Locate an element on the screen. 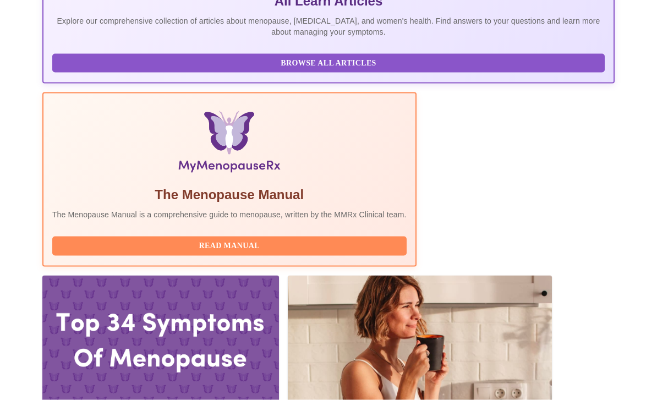  span: Read Manual is located at coordinates (229, 246).